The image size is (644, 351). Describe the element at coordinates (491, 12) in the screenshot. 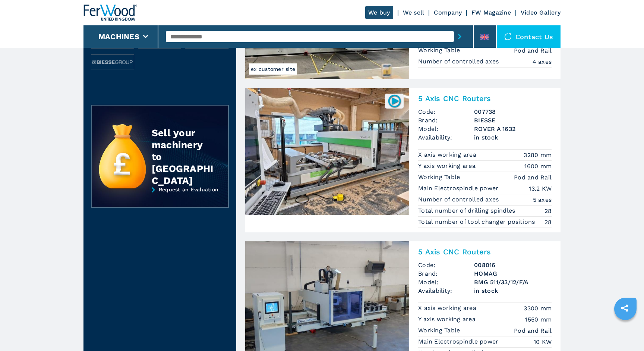

I see `a: FW Magazine` at that location.